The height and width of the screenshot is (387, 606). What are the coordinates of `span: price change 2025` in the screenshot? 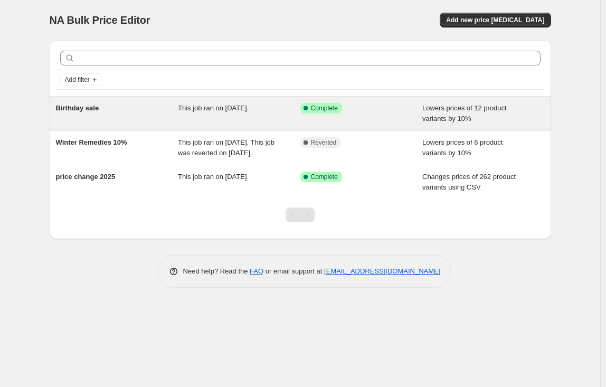 It's located at (86, 176).